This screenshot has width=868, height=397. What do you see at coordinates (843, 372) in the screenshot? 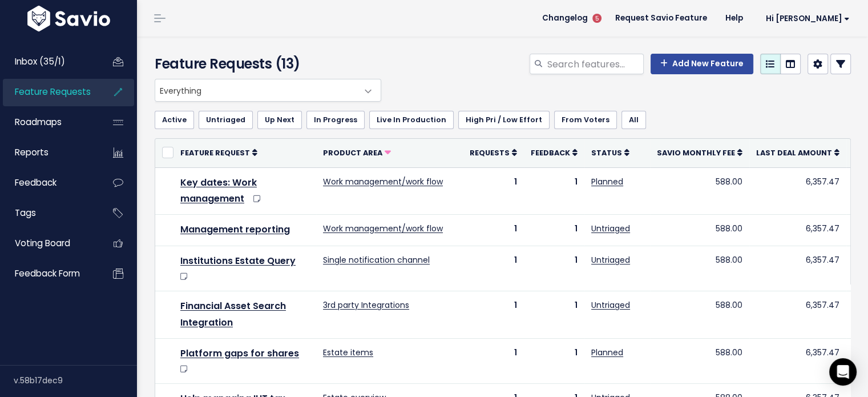
I see `div: Open Intercom Messenger` at bounding box center [843, 372].